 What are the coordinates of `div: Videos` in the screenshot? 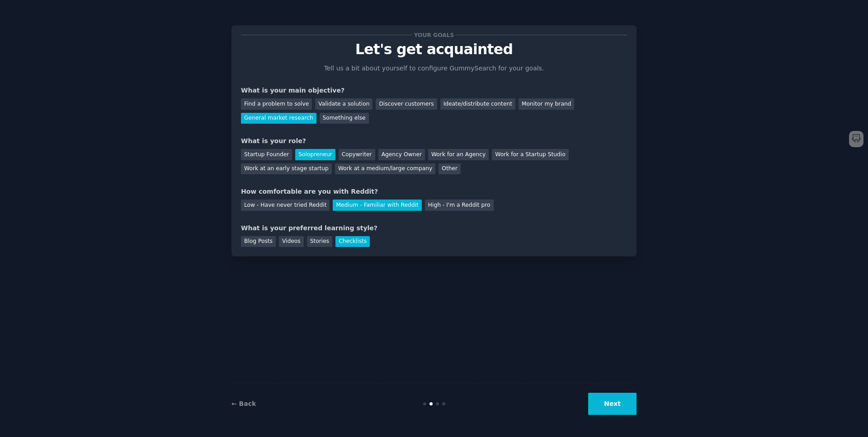 It's located at (291, 242).